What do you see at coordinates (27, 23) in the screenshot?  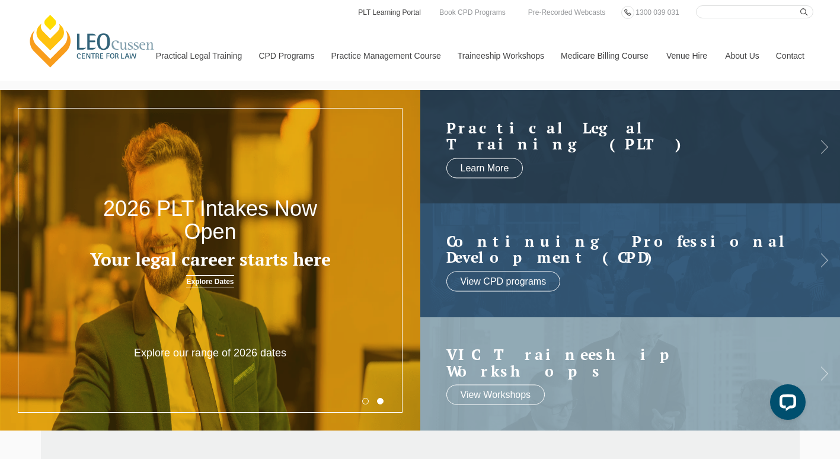 I see `button: Open LiveChat chat widget` at bounding box center [27, 23].